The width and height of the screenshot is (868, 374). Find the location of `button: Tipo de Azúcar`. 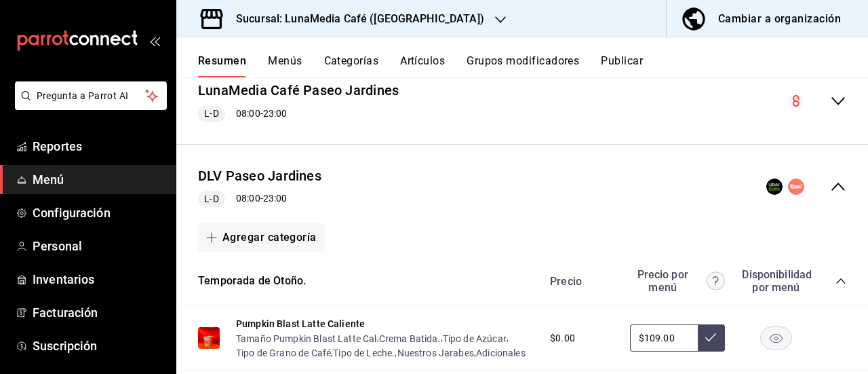

button: Tipo de Azúcar is located at coordinates (475, 338).